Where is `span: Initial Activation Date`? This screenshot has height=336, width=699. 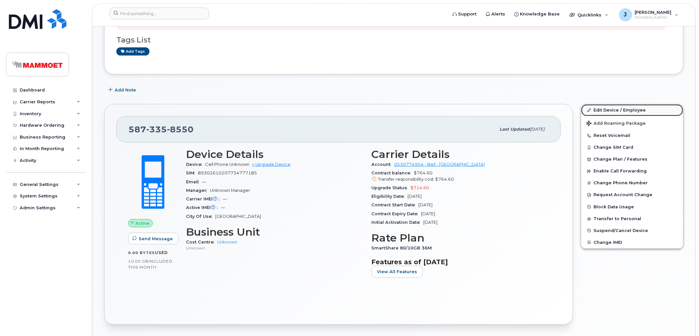 span: Initial Activation Date is located at coordinates (398, 222).